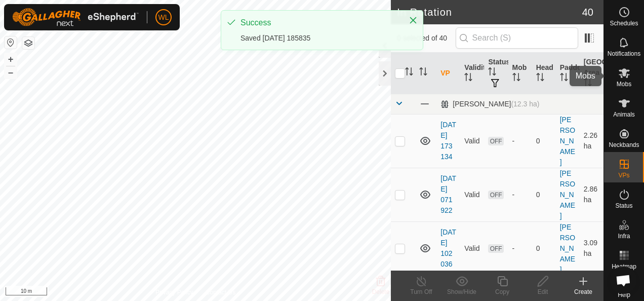 The width and height of the screenshot is (644, 301). Describe the element at coordinates (588, 12) in the screenshot. I see `span: 40` at that location.